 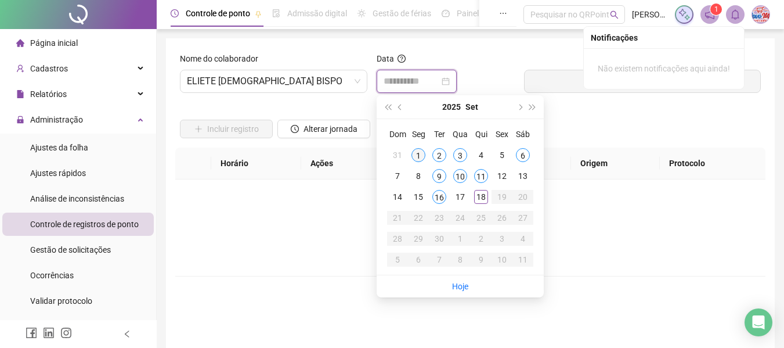 I want to click on td: 2025-09-06, so click(x=523, y=155).